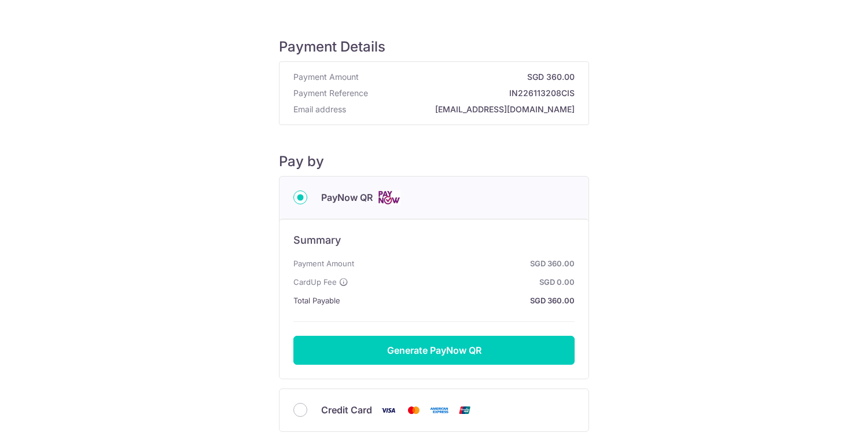 Image resolution: width=868 pixels, height=440 pixels. I want to click on h6: Summary, so click(434, 240).